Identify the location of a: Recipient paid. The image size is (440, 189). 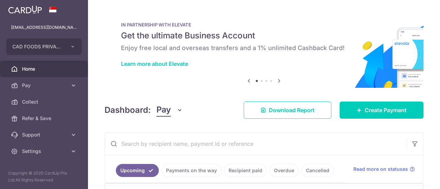
(245, 171).